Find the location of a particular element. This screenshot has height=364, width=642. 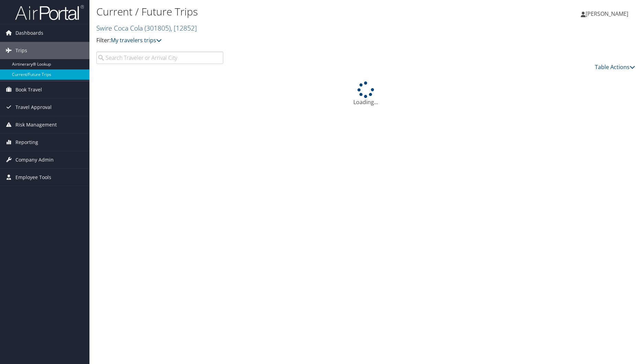

a: Table Actions is located at coordinates (615, 67).